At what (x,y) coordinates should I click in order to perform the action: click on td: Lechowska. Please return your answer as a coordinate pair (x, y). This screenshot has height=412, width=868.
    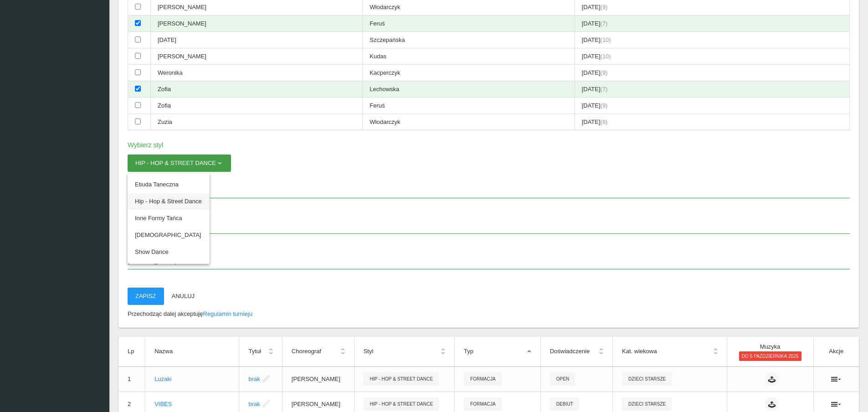
    Looking at the image, I should click on (469, 90).